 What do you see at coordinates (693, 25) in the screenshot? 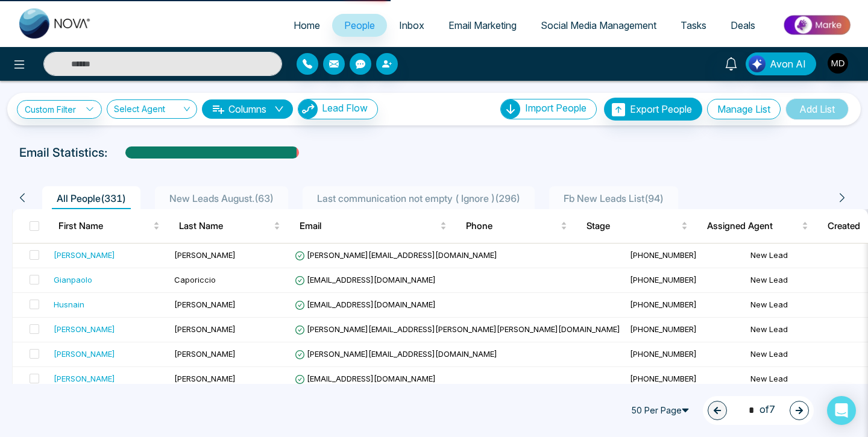
I see `a: Tasks` at bounding box center [693, 25].